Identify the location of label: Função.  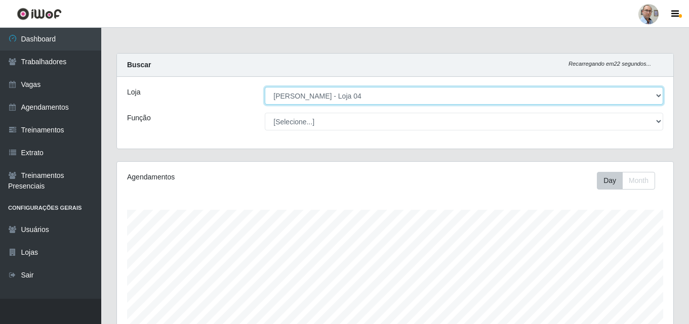
(139, 118).